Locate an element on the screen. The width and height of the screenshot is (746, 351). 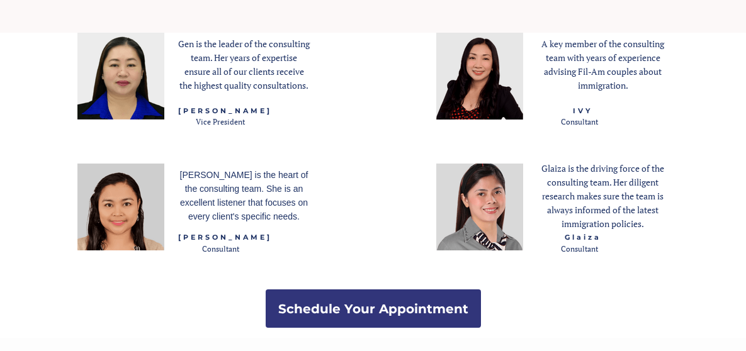
a: Schedule Your Appointment is located at coordinates (373, 309).